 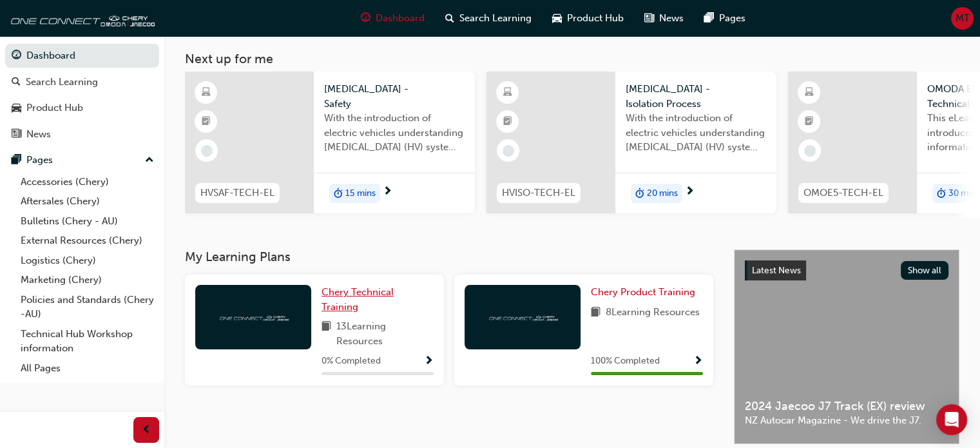 I want to click on span: NZ Autocar Magazine - We drive the J7., so click(x=847, y=420).